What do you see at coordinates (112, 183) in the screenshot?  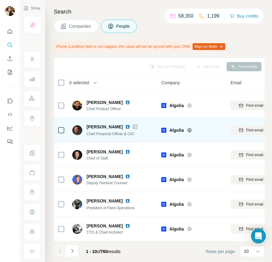 I see `span: Deputy General Counsel` at bounding box center [112, 183].